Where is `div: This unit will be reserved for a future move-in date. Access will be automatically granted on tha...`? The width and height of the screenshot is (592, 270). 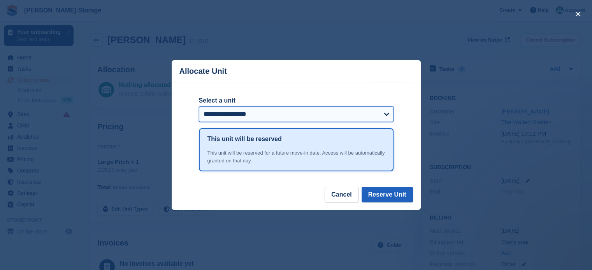 div: This unit will be reserved for a future move-in date. Access will be automatically granted on tha... is located at coordinates (296, 157).